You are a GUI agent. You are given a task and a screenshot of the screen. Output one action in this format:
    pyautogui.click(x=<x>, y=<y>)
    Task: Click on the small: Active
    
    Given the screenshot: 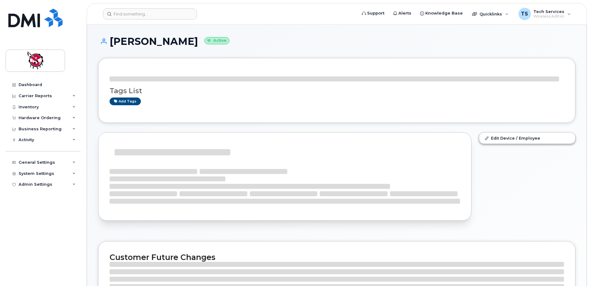 What is the action you would take?
    pyautogui.click(x=217, y=41)
    